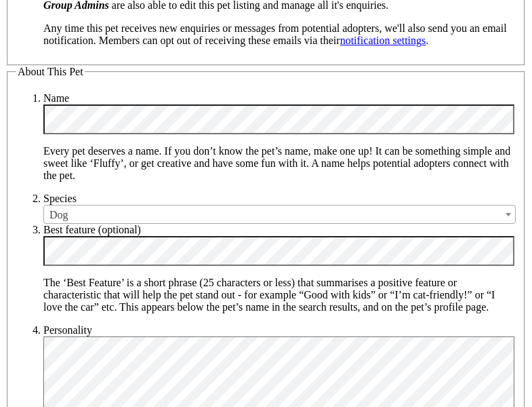 This screenshot has width=532, height=407. What do you see at coordinates (57, 98) in the screenshot?
I see `label: Name` at bounding box center [57, 98].